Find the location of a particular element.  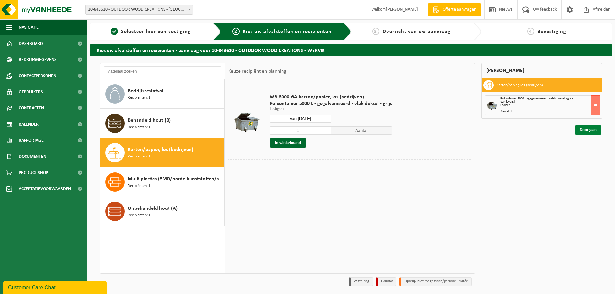

button: In winkelmand is located at coordinates (288, 143).